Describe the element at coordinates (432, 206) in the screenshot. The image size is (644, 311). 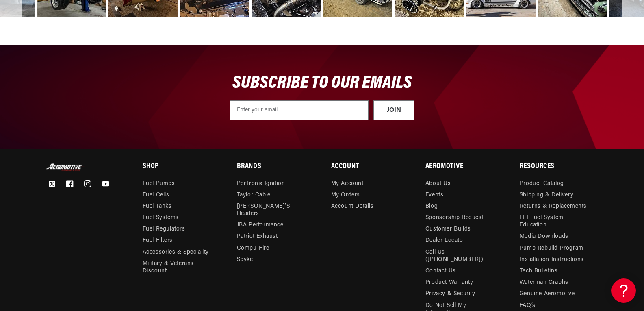
I see `a: Blog` at that location.